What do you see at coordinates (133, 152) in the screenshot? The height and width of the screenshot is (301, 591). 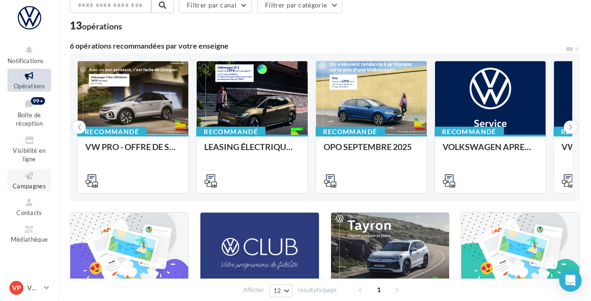 I see `div: VW PRO - OFFRE DE SEPTEMBRE 25` at bounding box center [133, 152].